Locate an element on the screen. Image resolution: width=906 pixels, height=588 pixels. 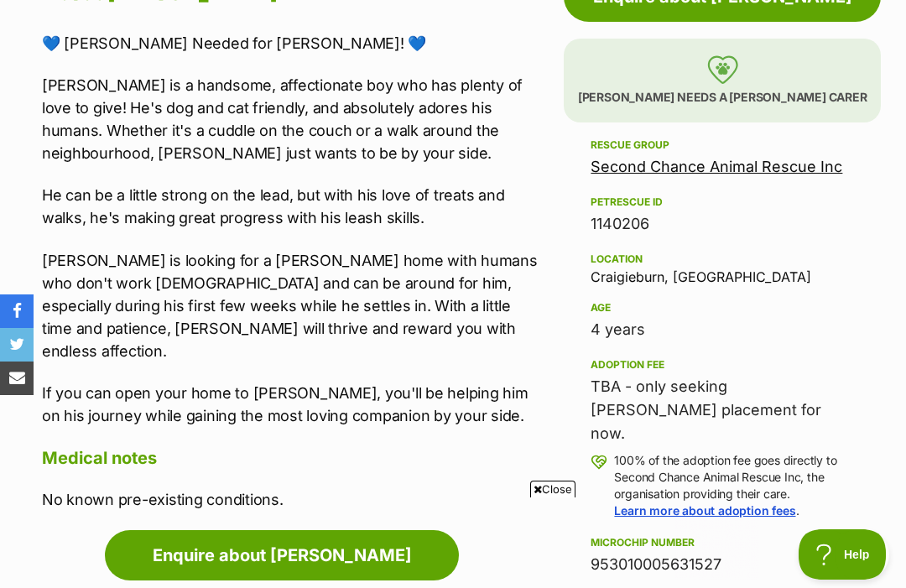
div: PetRescue ID is located at coordinates (722, 202).